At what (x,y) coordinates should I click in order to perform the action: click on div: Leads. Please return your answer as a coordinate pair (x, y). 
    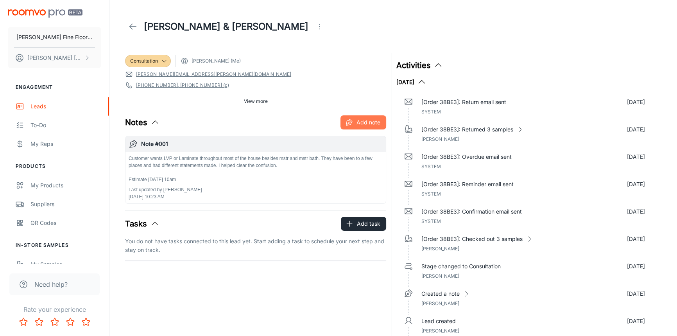
    Looking at the image, I should click on (66, 106).